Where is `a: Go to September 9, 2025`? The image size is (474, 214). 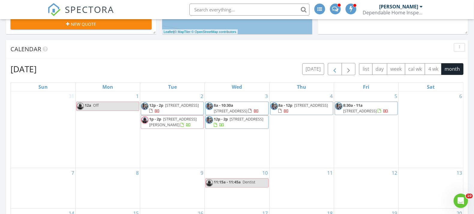 a: Go to September 9, 2025 is located at coordinates (202, 173).